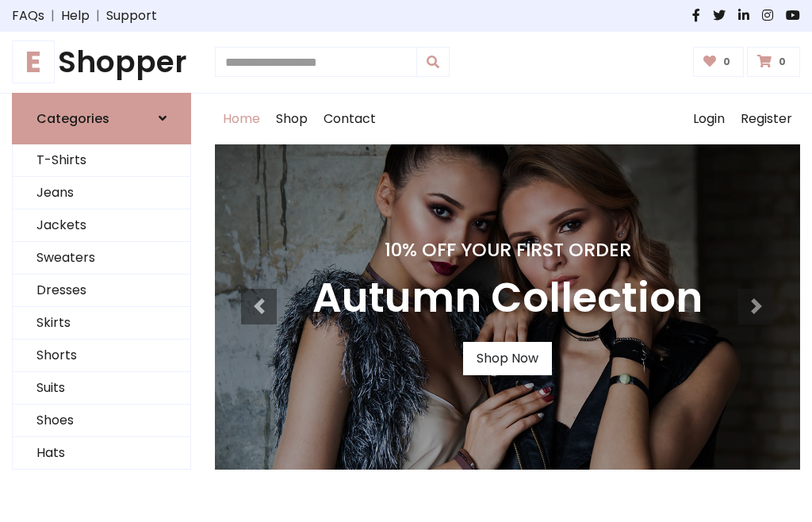 This screenshot has width=812, height=522. What do you see at coordinates (101, 355) in the screenshot?
I see `a: Shorts` at bounding box center [101, 355].